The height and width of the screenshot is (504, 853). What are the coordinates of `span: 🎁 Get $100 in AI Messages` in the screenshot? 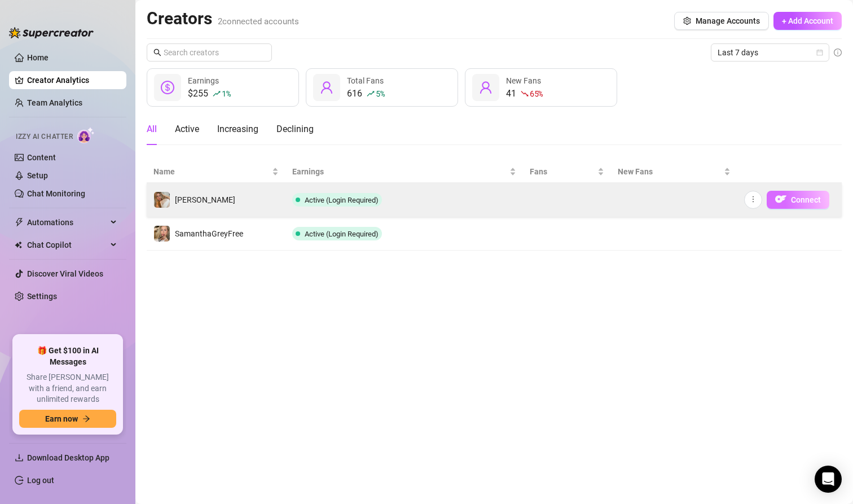 It's located at (68, 356).